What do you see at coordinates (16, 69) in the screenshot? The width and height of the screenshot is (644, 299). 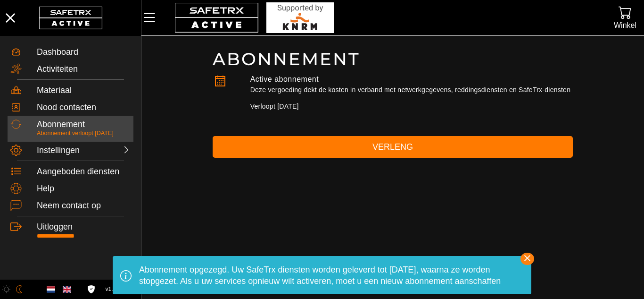 I see `img: Activities.svg` at bounding box center [16, 69].